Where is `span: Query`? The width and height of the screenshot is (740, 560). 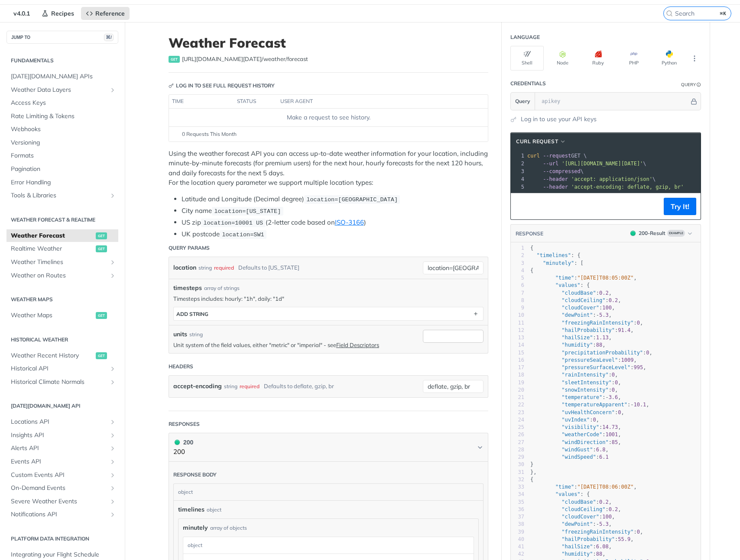 span: Query is located at coordinates (523, 101).